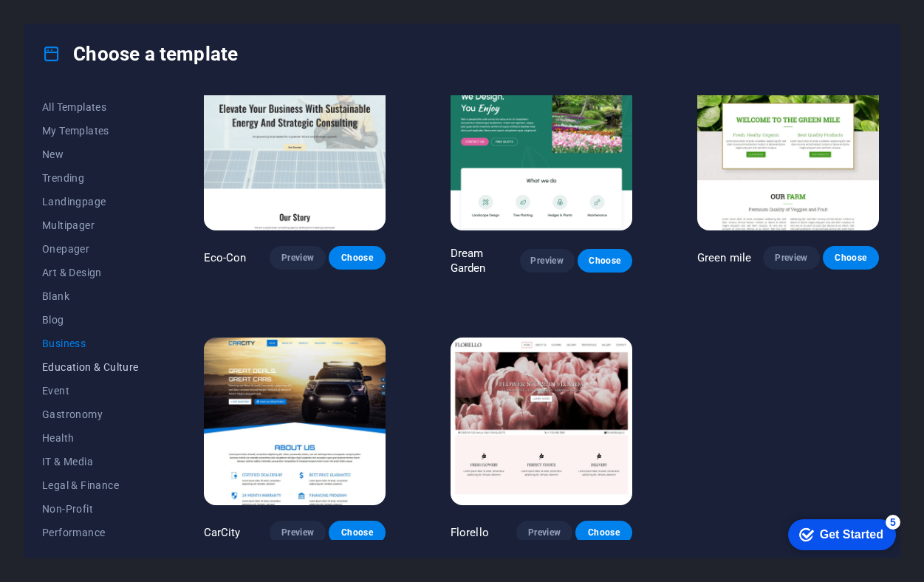  What do you see at coordinates (90, 273) in the screenshot?
I see `button: Art & Design` at bounding box center [90, 273].